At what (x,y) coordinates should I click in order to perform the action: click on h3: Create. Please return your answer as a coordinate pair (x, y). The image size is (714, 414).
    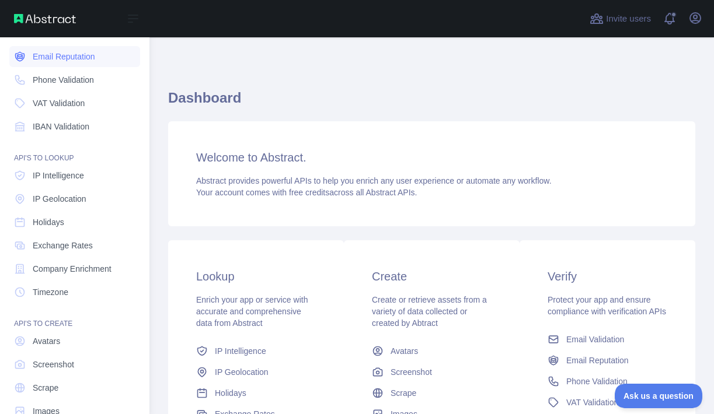
    Looking at the image, I should click on (431, 277).